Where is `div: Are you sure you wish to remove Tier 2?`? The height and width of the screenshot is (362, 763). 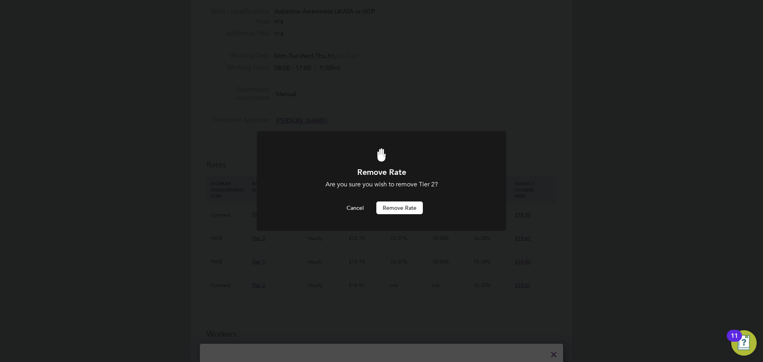 div: Are you sure you wish to remove Tier 2? is located at coordinates (381, 184).